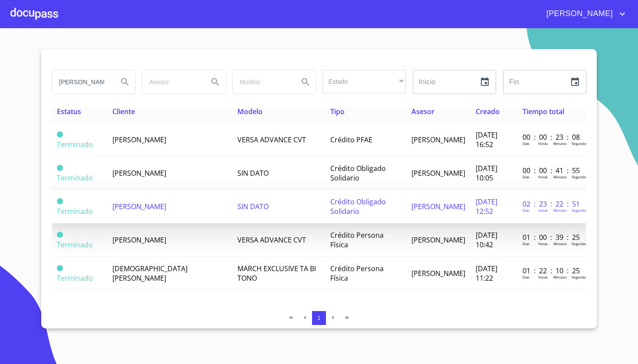 Image resolution: width=638 pixels, height=364 pixels. I want to click on span: MARCH EXCLUSIVE TA BI TONO, so click(277, 273).